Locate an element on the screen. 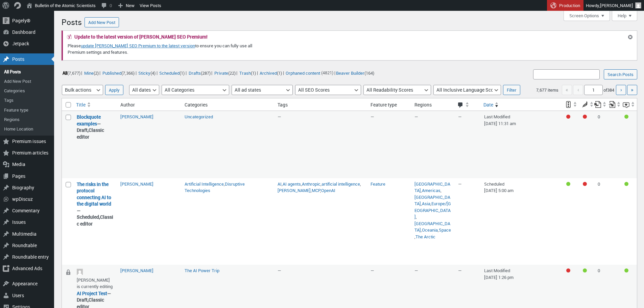  th: Author is located at coordinates (149, 105).